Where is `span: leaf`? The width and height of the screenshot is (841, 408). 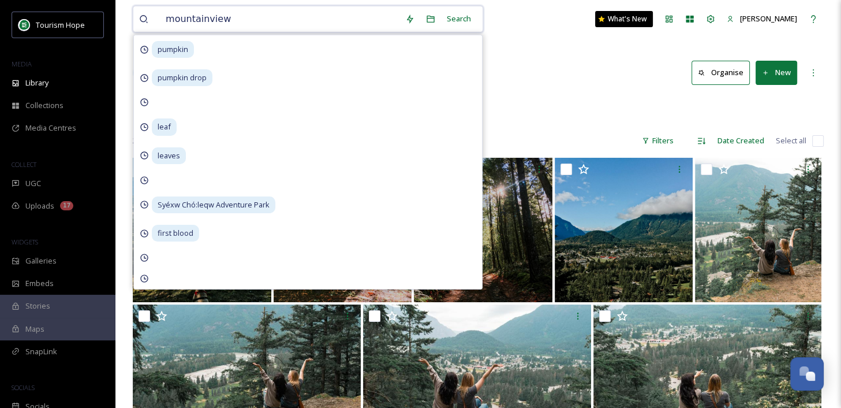
span: leaf is located at coordinates (164, 126).